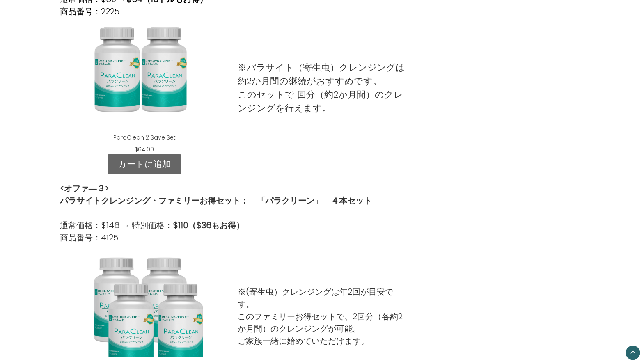 The height and width of the screenshot is (364, 644). Describe the element at coordinates (216, 232) in the screenshot. I see `p: 通常価格：$146 → 特別価格： 商品番号：4125` at that location.